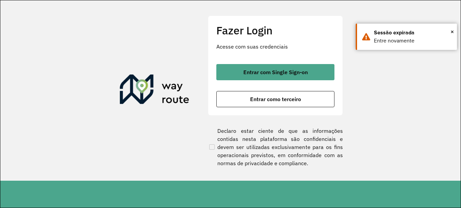 This screenshot has height=208, width=461. I want to click on img: Roteirizador AmbevTech, so click(155, 91).